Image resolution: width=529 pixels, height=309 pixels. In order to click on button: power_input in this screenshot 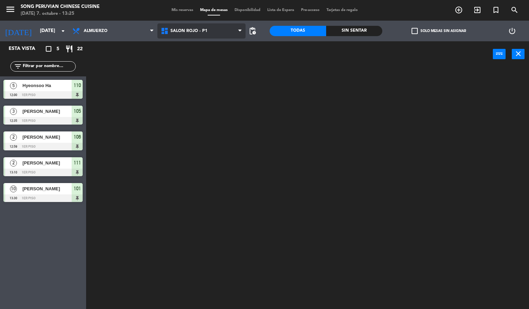, I will do `click(499, 54)`.